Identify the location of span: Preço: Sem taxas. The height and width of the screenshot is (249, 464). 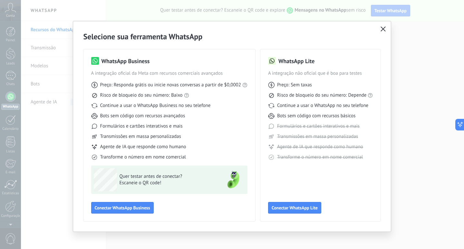
(294, 85).